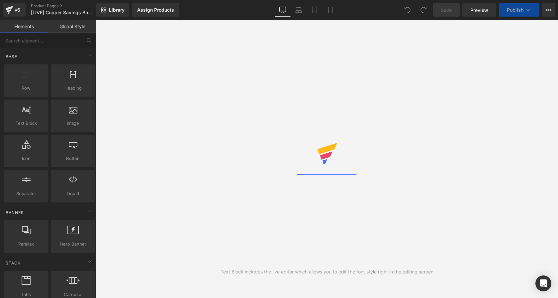 Image resolution: width=558 pixels, height=298 pixels. Describe the element at coordinates (314, 10) in the screenshot. I see `a: Tablet` at that location.